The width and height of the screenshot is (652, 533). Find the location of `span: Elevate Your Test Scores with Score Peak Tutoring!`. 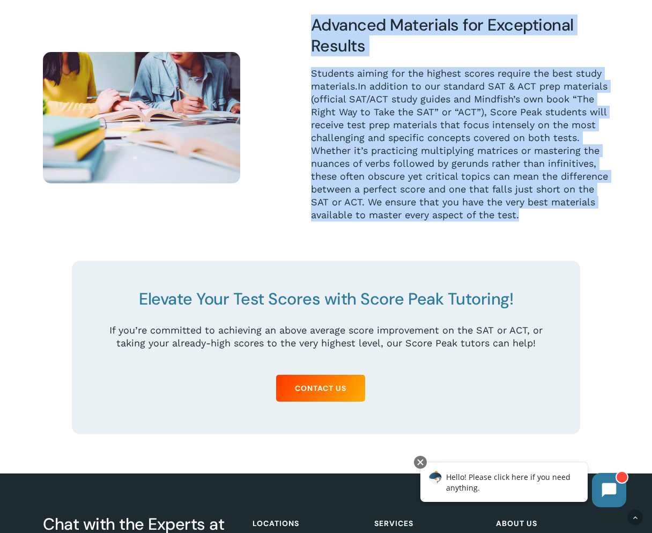

span: Elevate Your Test Scores with Score Peak Tutoring! is located at coordinates (326, 299).